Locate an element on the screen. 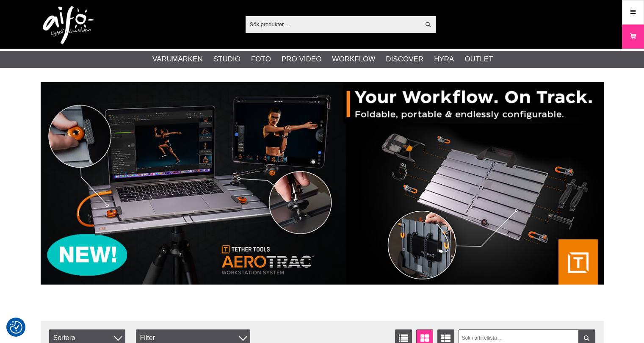  img: Annons:007 banner-header-aerotrac-1390x500.jpg is located at coordinates (322, 183).